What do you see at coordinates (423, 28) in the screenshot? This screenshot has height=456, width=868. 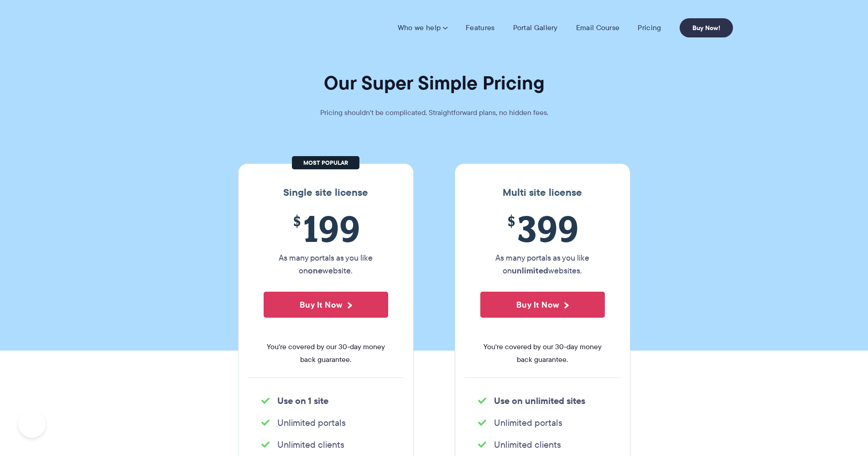 I see `a: Who we help` at bounding box center [423, 28].